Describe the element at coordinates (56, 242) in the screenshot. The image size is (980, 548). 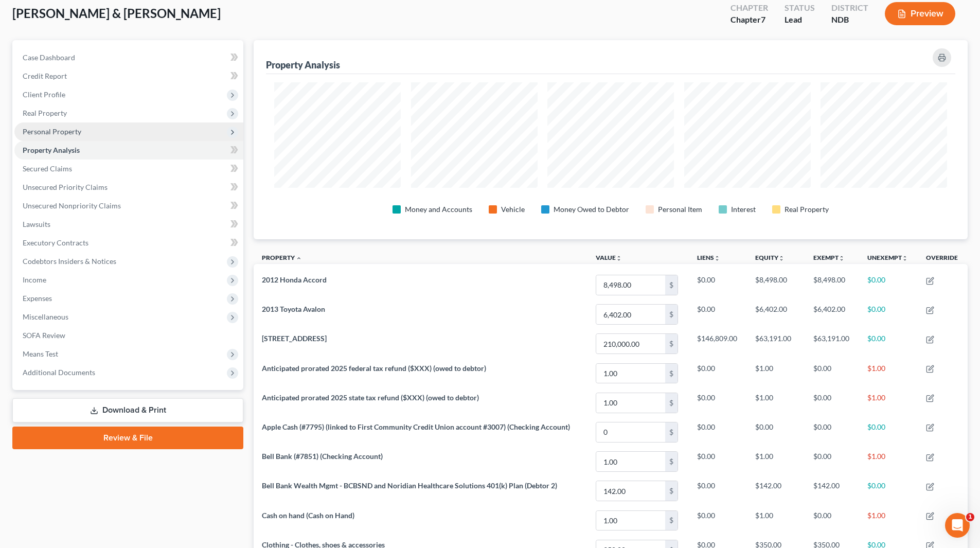
I see `span: Executory Contracts` at that location.